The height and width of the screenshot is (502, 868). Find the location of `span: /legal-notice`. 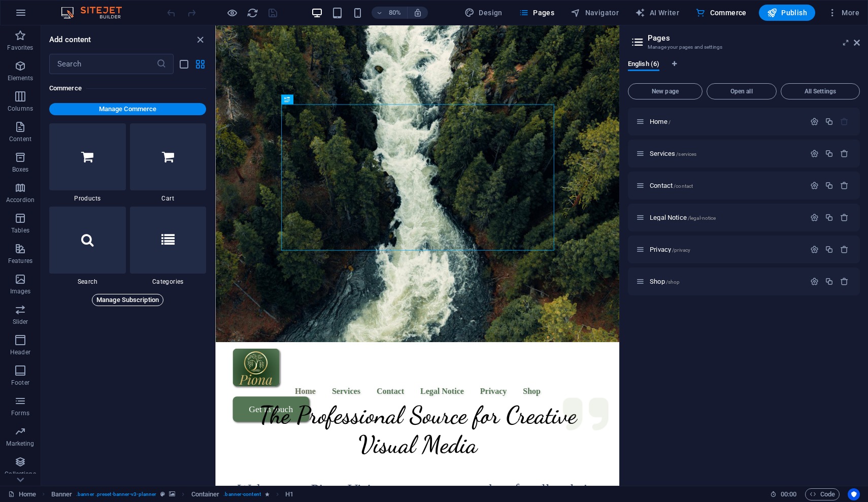

span: /legal-notice is located at coordinates (702, 218).